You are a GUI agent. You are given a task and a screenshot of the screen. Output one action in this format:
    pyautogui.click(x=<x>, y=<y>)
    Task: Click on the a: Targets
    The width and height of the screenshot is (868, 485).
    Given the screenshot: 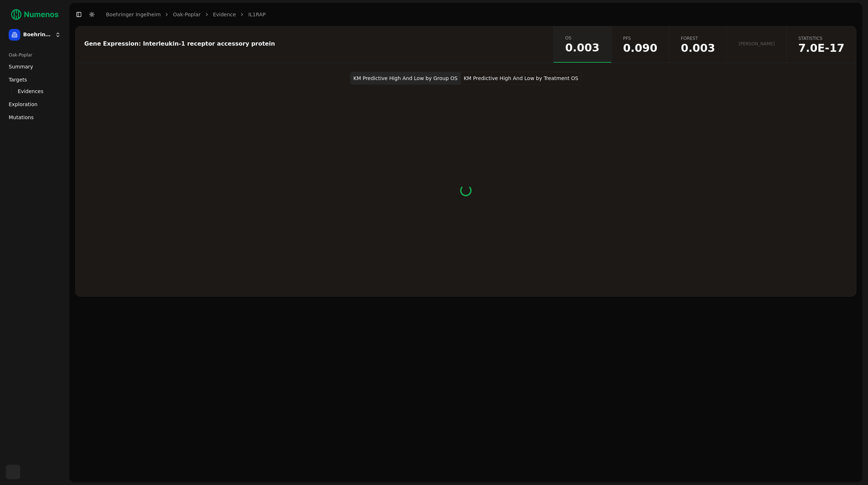 What is the action you would take?
    pyautogui.click(x=35, y=80)
    